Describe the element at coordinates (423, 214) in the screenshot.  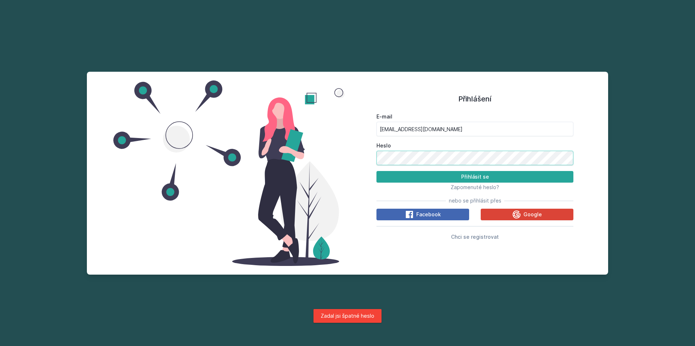
I see `button: Facebook` at that location.